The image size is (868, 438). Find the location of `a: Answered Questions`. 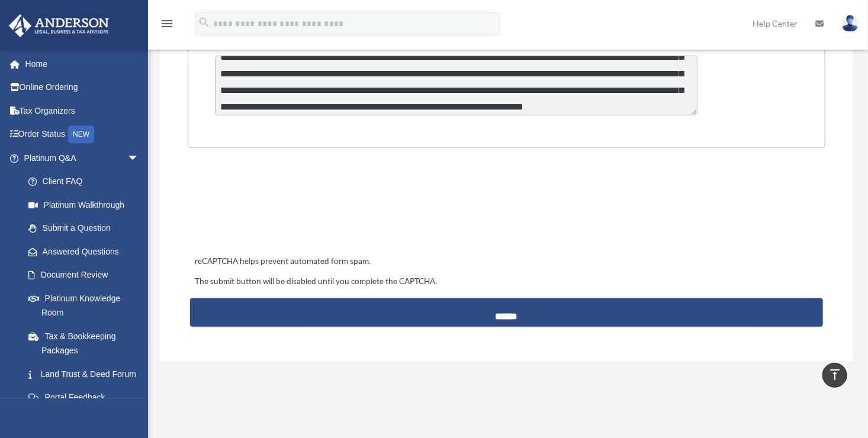

a: Answered Questions is located at coordinates (86, 252).